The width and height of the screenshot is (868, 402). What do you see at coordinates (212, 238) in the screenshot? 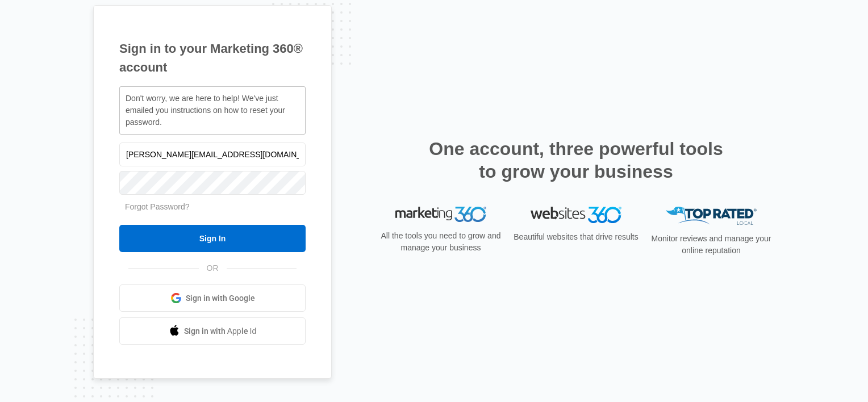
I see `input: Sign In` at bounding box center [212, 238].